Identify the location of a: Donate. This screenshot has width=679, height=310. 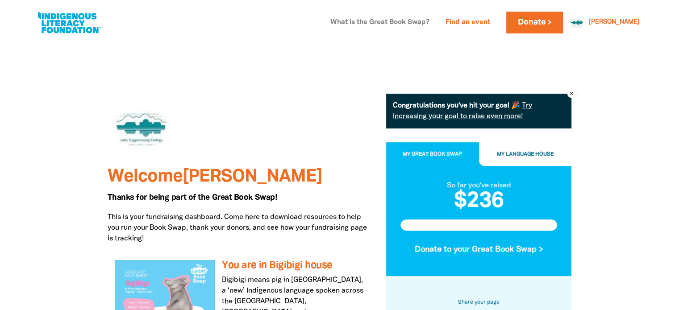
(534, 22).